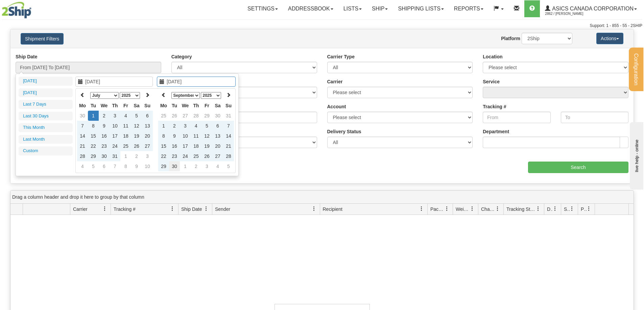  Describe the element at coordinates (380, 9) in the screenshot. I see `a: Ship` at that location.